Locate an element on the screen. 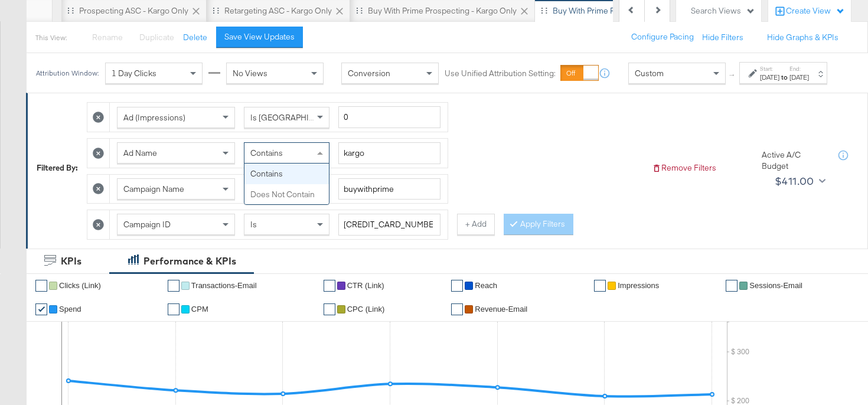  button: Hide Filters is located at coordinates (723, 38).